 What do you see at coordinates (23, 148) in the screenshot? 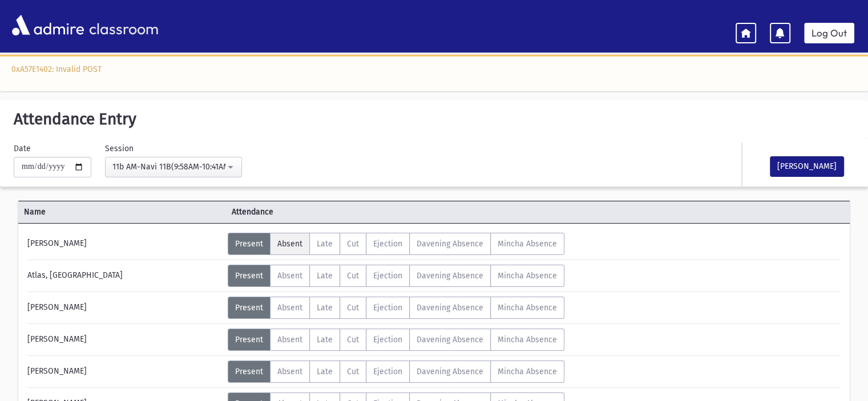
I see `label: Date` at bounding box center [23, 148].